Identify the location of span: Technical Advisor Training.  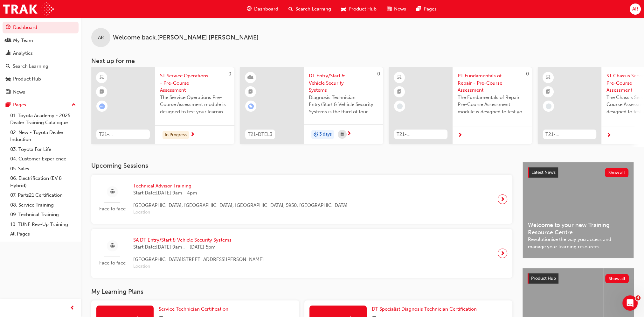
(240, 185).